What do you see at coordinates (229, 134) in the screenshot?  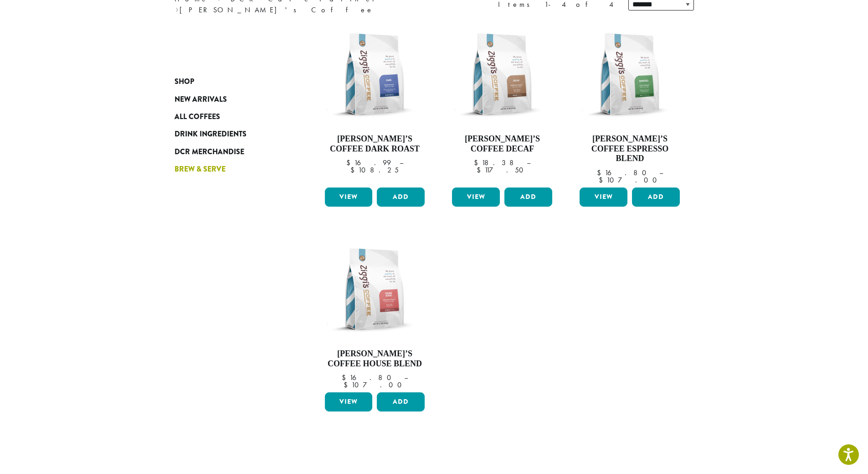 I see `a: Drink Ingredients` at bounding box center [229, 134].